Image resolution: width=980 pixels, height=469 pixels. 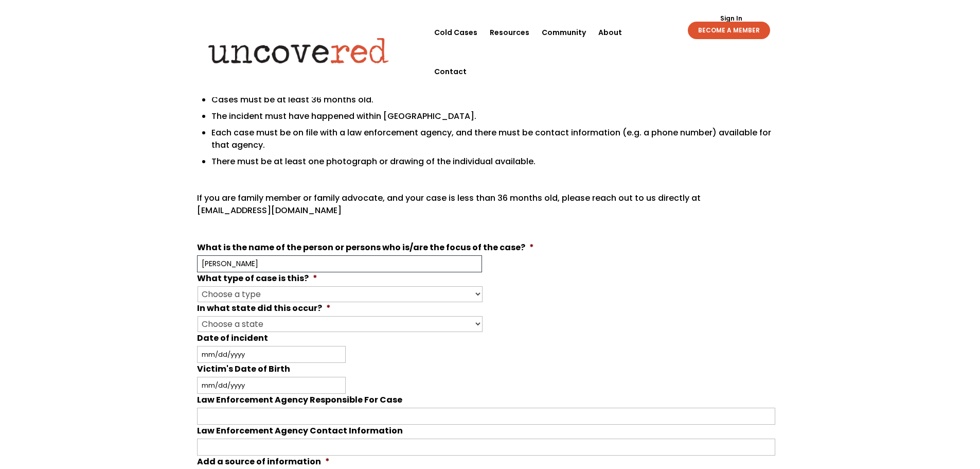 What do you see at coordinates (729, 30) in the screenshot?
I see `a: BECOME A MEMBER` at bounding box center [729, 30].